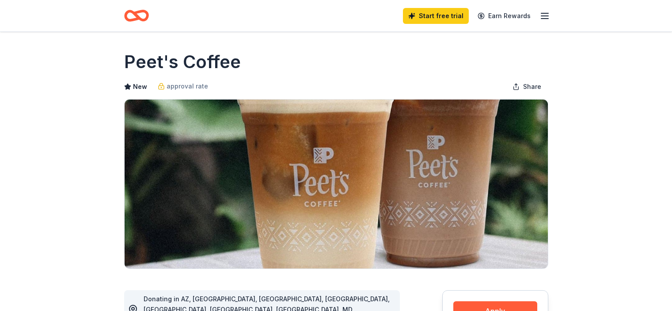  I want to click on a: Earn Rewards, so click(504, 16).